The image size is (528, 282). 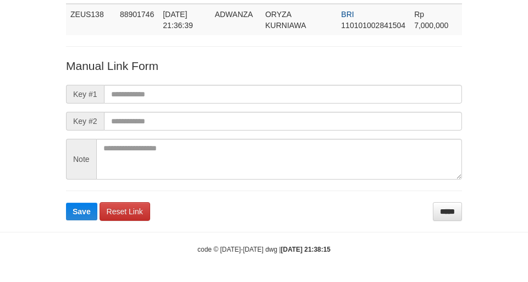 What do you see at coordinates (81, 211) in the screenshot?
I see `span: Save` at bounding box center [81, 211].